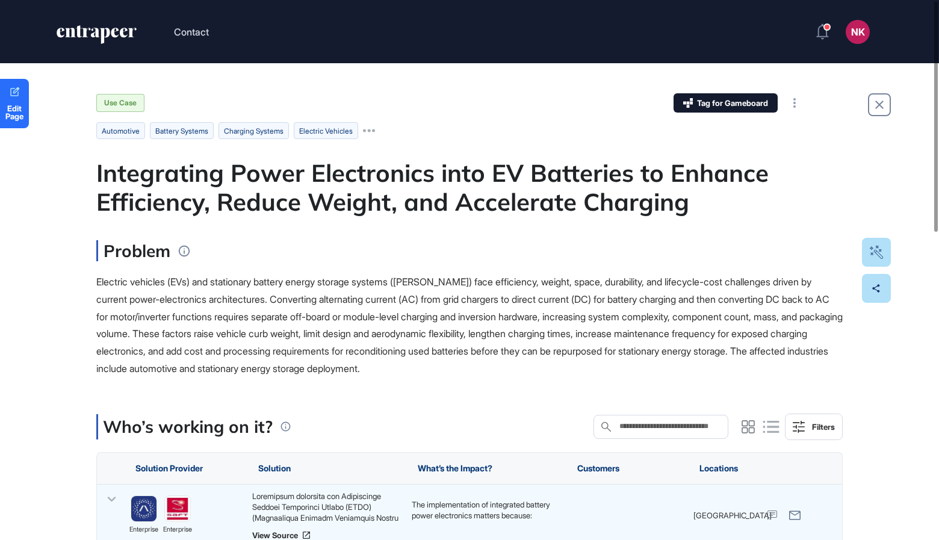 The width and height of the screenshot is (939, 540). I want to click on div: Integrating Power Electronics into EV Batteries to Enhance Efficiency, Reduce Weight, and Acceler..., so click(469, 187).